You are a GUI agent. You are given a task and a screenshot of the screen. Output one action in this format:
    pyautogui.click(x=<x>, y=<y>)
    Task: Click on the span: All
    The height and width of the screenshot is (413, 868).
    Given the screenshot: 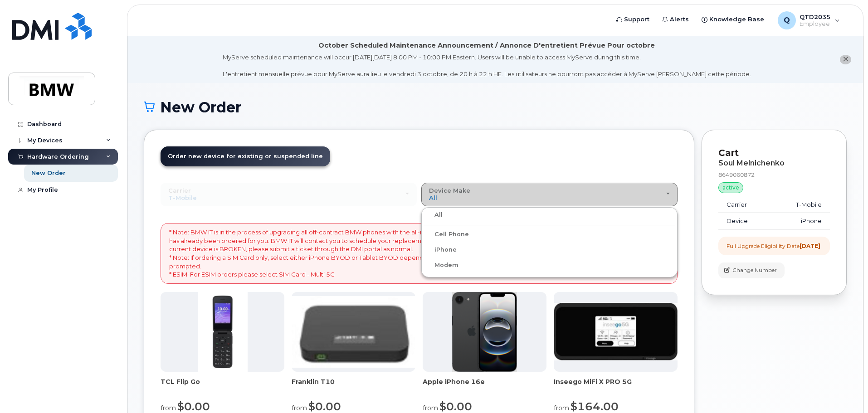 What is the action you would take?
    pyautogui.click(x=433, y=197)
    